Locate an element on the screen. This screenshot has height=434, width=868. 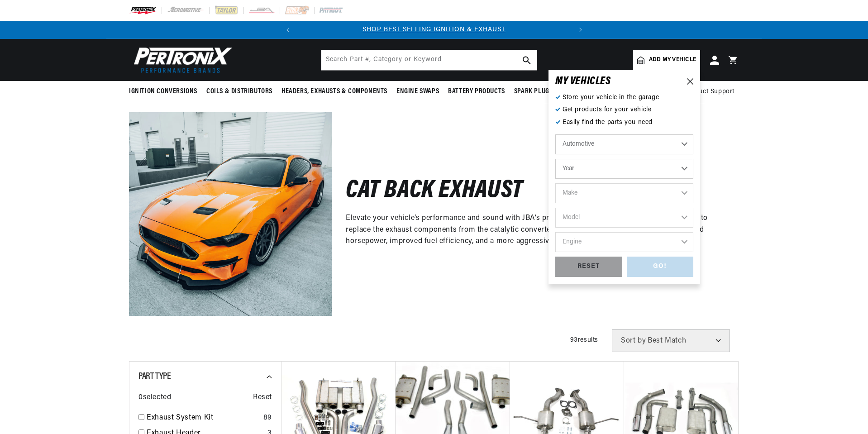
select: Make is located at coordinates (624, 193).